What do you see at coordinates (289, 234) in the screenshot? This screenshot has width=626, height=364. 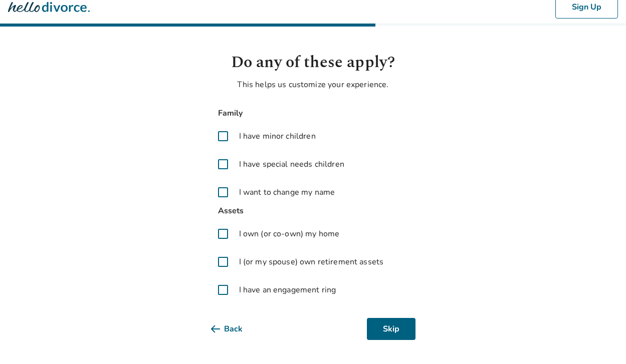 I see `span: I own (or co-own) my home` at bounding box center [289, 234].